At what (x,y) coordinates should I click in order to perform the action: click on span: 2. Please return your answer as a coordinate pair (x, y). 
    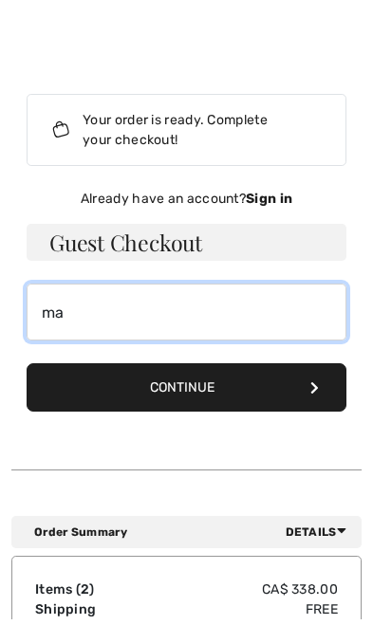
    Looking at the image, I should click on (84, 596).